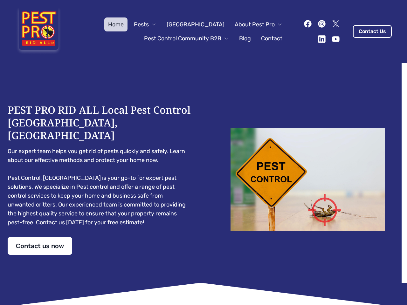  I want to click on button: Pests, so click(145, 24).